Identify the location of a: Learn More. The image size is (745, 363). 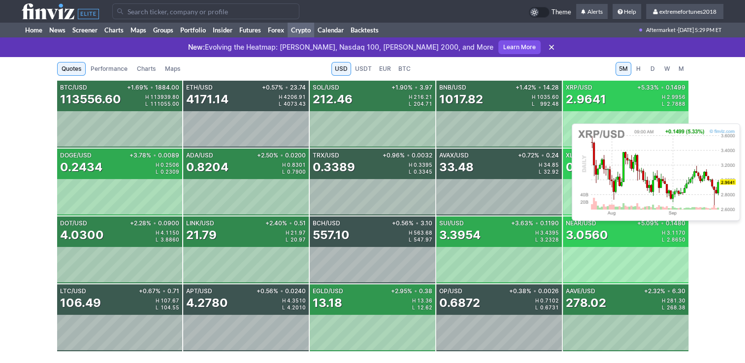
(519, 47).